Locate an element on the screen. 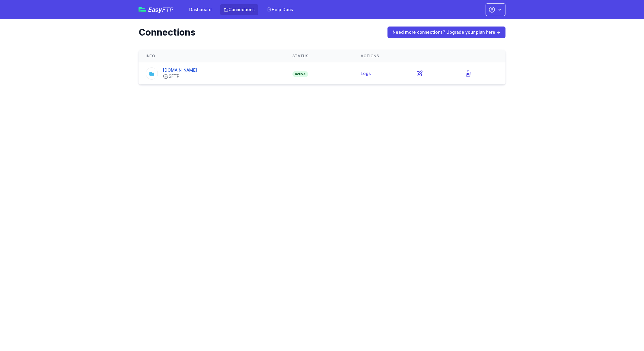 Image resolution: width=644 pixels, height=351 pixels. span: FTP is located at coordinates (168, 9).